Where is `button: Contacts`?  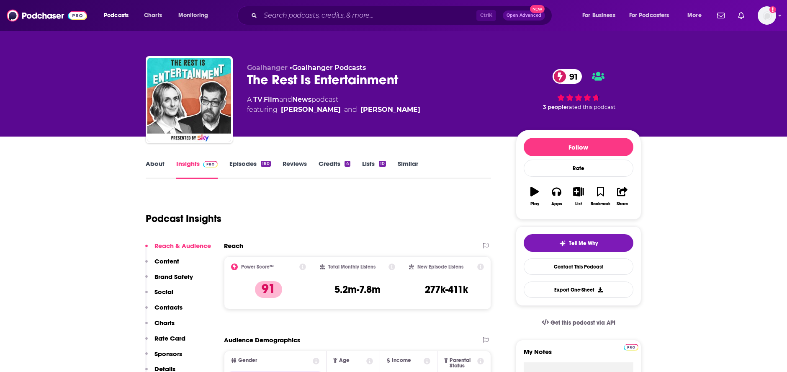
button: Contacts is located at coordinates (164, 311).